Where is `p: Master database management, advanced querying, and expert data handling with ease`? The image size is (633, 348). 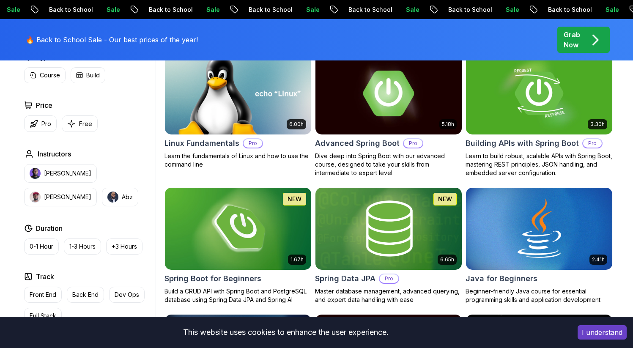 p: Master database management, advanced querying, and expert data handling with ease is located at coordinates (388, 295).